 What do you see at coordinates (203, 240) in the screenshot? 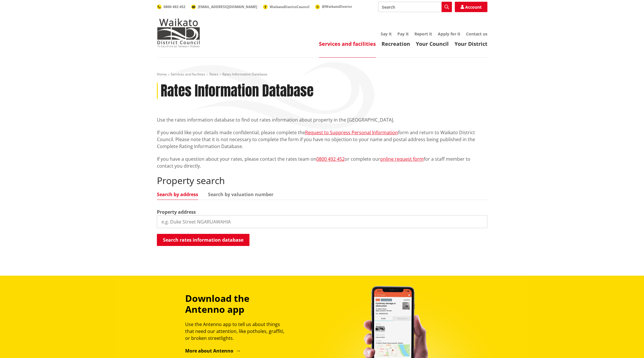
I see `button: Search rates information database` at bounding box center [203, 240].